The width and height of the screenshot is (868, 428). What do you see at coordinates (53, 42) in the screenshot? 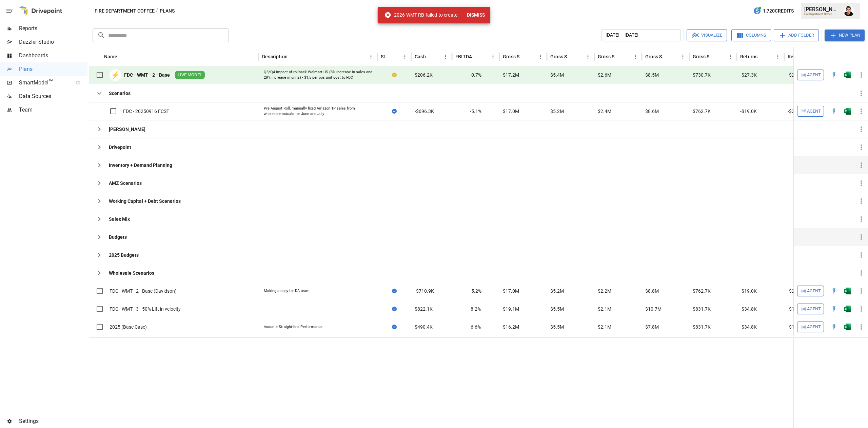
I see `span: Dazzler Studio` at bounding box center [53, 42].